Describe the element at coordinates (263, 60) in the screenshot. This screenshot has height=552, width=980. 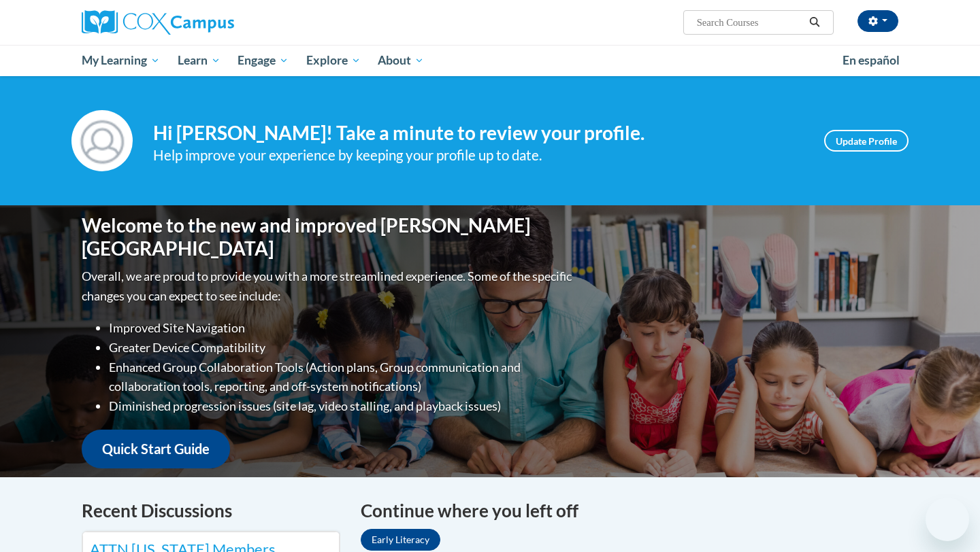
I see `a: Engage` at that location.